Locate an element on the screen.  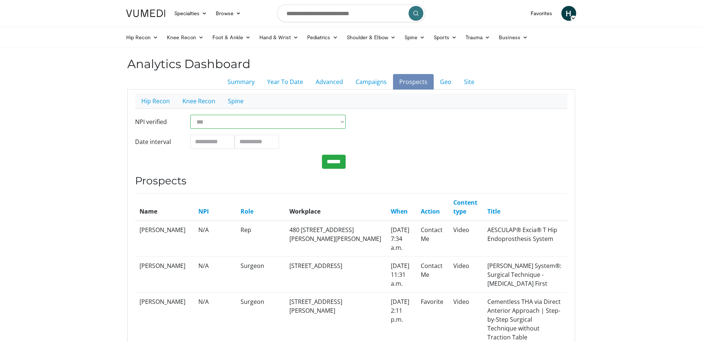
a: When is located at coordinates (399, 211).